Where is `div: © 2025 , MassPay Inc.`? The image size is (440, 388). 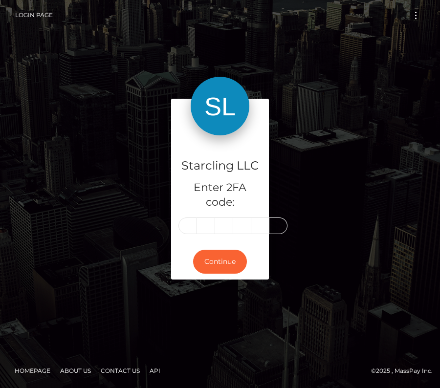
div: © 2025 , MassPay Inc. is located at coordinates (220, 371).